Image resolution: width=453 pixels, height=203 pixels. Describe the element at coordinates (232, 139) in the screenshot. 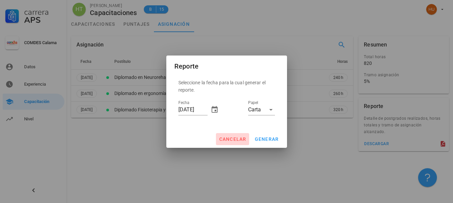

I see `button: cancelar` at that location.